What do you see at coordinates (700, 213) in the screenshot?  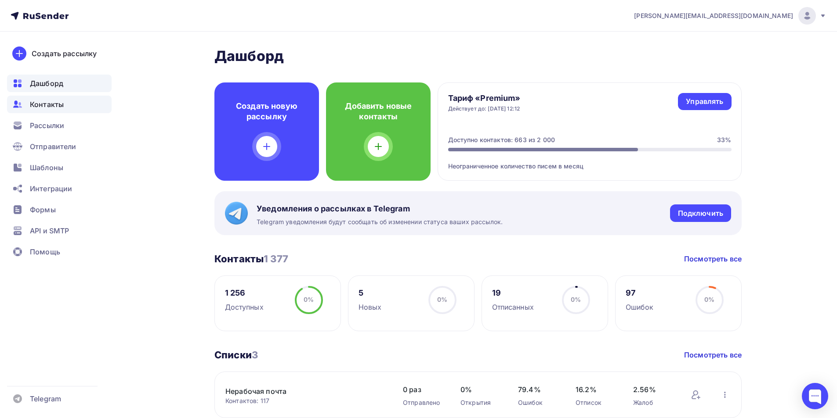 I see `div: Подключить` at bounding box center [700, 213].